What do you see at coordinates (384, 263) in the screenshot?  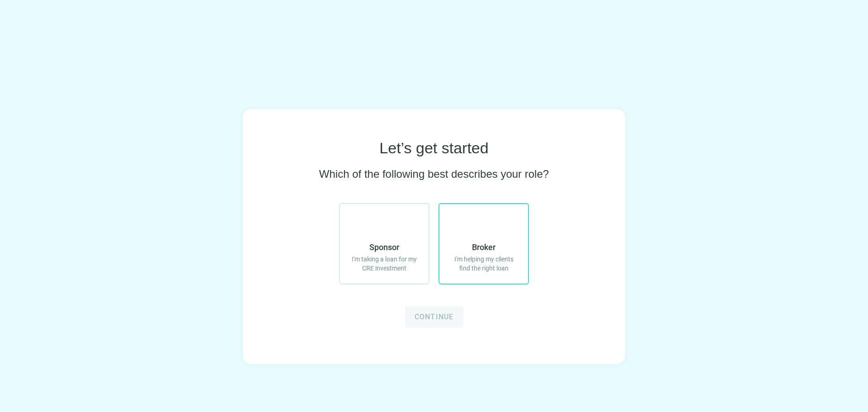 I see `span: I'm taking a loan for my CRE investment` at bounding box center [384, 263].